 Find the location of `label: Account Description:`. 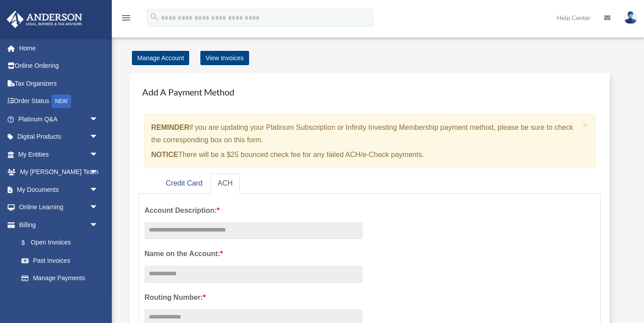

label: Account Description: is located at coordinates (253, 211).